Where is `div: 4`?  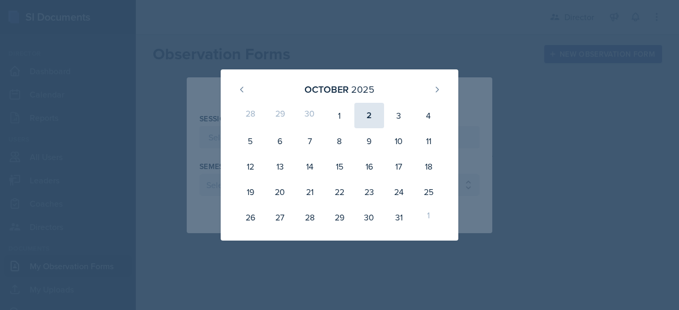
div: 4 is located at coordinates (429, 116).